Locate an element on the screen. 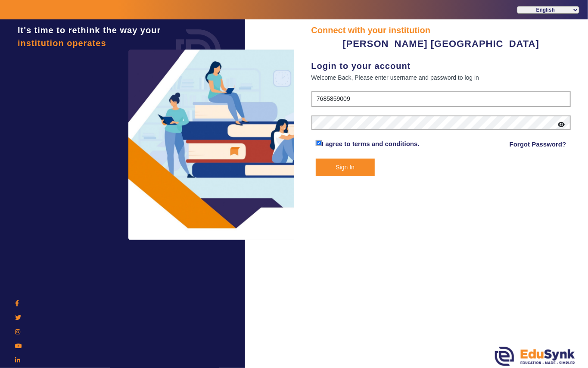  input: User Name is located at coordinates (441, 99).